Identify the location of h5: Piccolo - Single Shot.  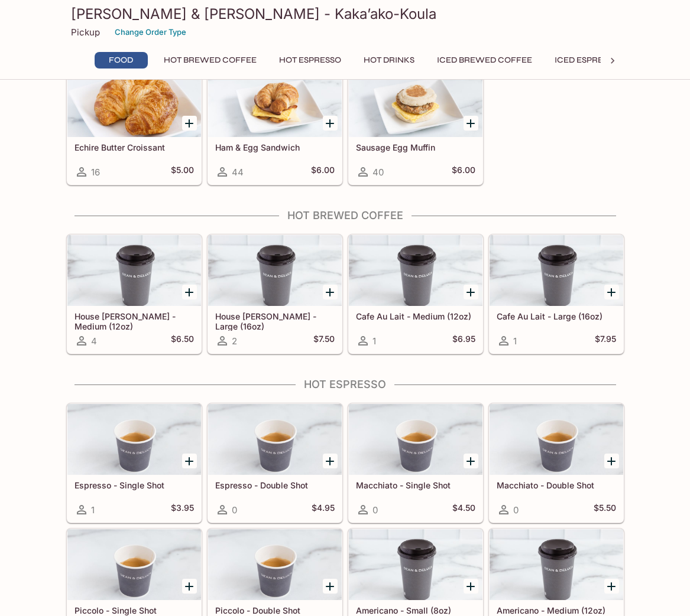
(134, 610).